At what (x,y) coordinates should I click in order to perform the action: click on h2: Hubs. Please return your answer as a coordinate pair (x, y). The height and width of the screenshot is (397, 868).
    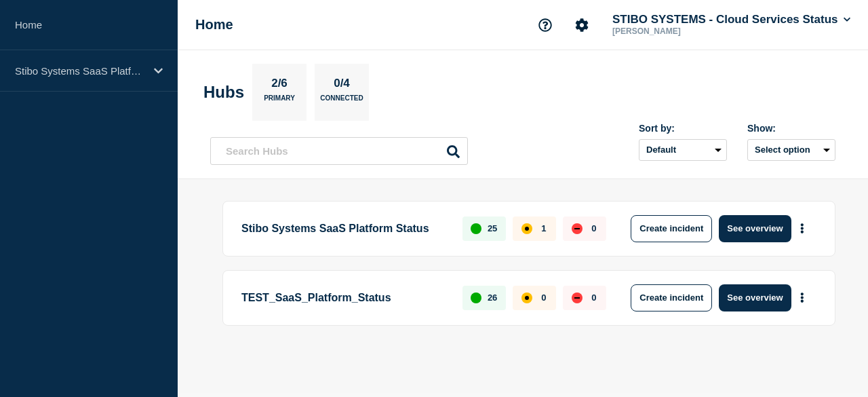
    Looking at the image, I should click on (224, 92).